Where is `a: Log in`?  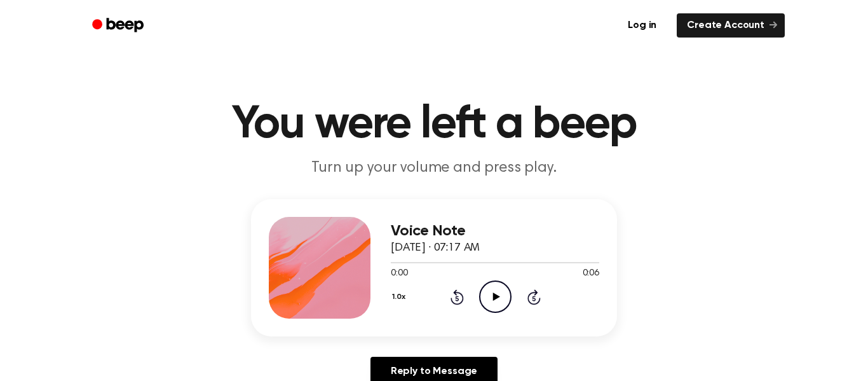 a: Log in is located at coordinates (642, 25).